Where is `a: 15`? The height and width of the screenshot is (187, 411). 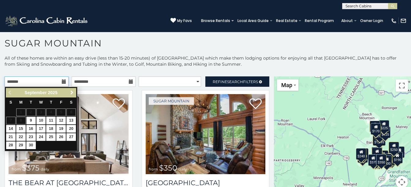
a: 15 is located at coordinates (21, 129).